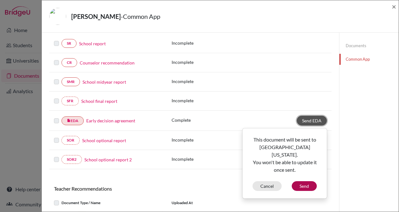 This screenshot has height=212, width=399. What do you see at coordinates (305, 186) in the screenshot?
I see `button: Send` at bounding box center [305, 186].